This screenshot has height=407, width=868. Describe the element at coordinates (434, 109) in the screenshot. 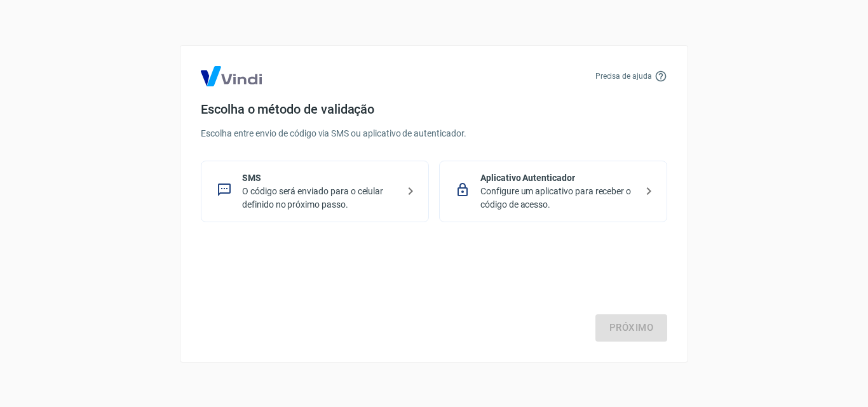

I see `h4: Escolha o método de validação` at that location.